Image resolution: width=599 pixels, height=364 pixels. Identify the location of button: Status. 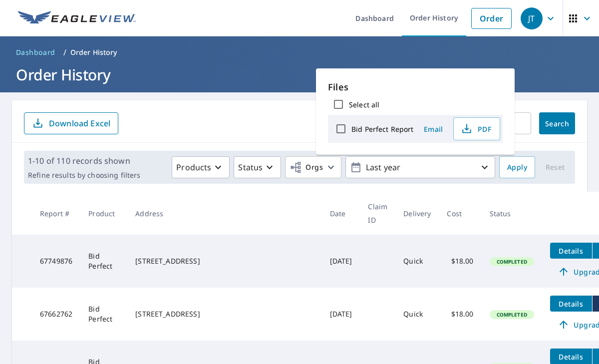
(257, 167).